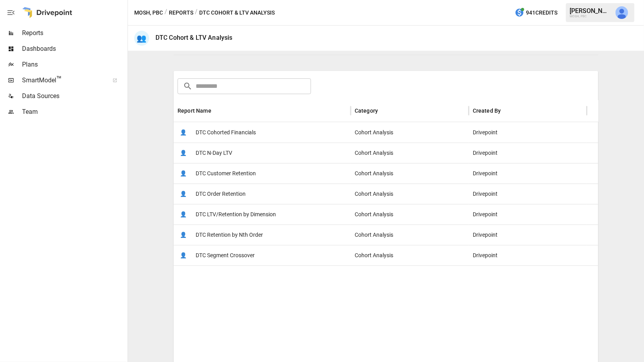 Image resolution: width=644 pixels, height=362 pixels. What do you see at coordinates (226, 173) in the screenshot?
I see `span: DTC Customer Retention` at bounding box center [226, 173].